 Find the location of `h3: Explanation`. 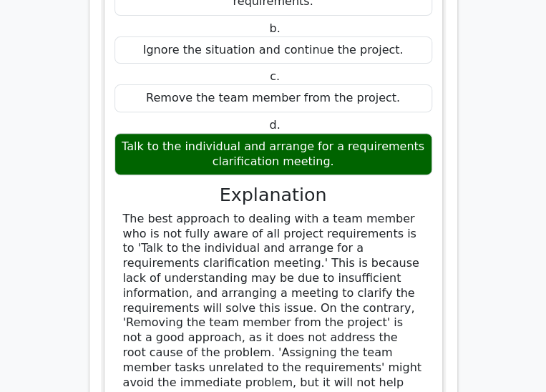

h3: Explanation is located at coordinates (273, 194).